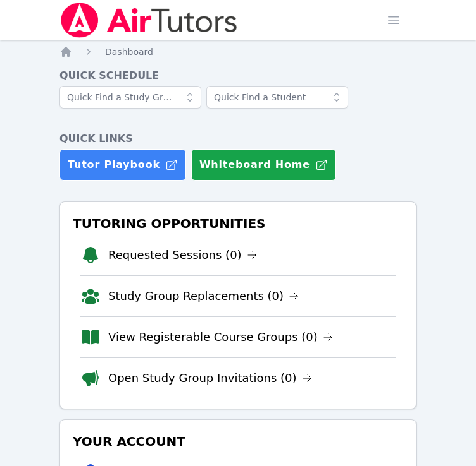 Image resolution: width=476 pixels, height=466 pixels. Describe the element at coordinates (238, 139) in the screenshot. I see `h4: Quick Links` at that location.